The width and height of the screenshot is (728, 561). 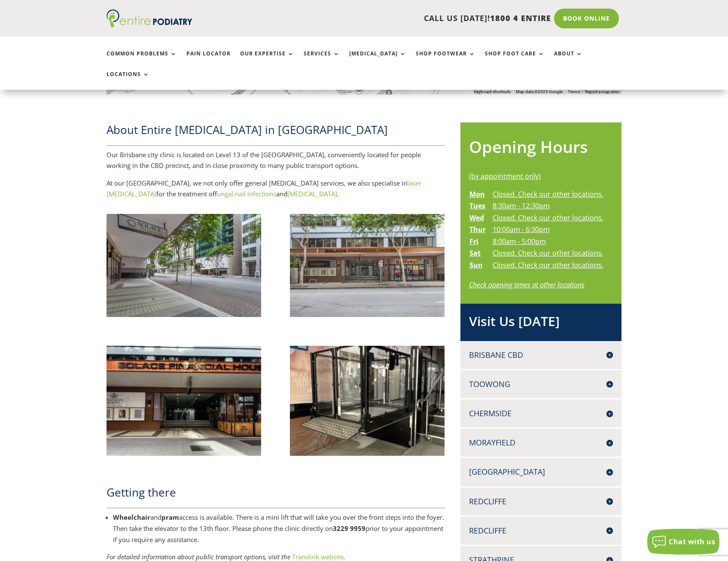 What do you see at coordinates (476, 265) in the screenshot?
I see `strong: Sun` at bounding box center [476, 265].